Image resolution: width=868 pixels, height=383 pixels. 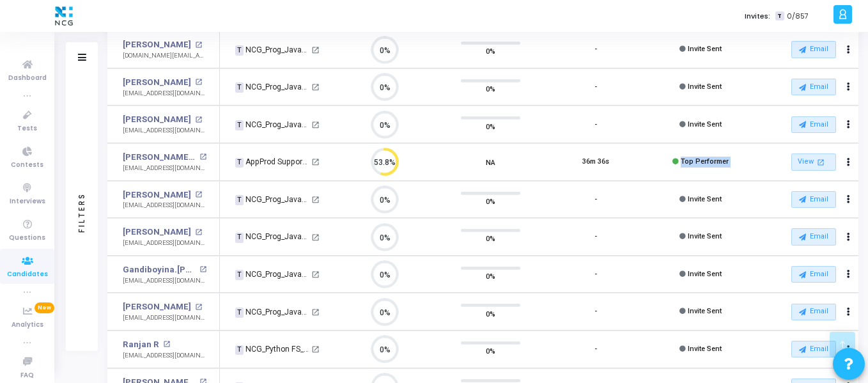 What do you see at coordinates (140, 345) in the screenshot?
I see `a: Ranjan R` at bounding box center [140, 345].